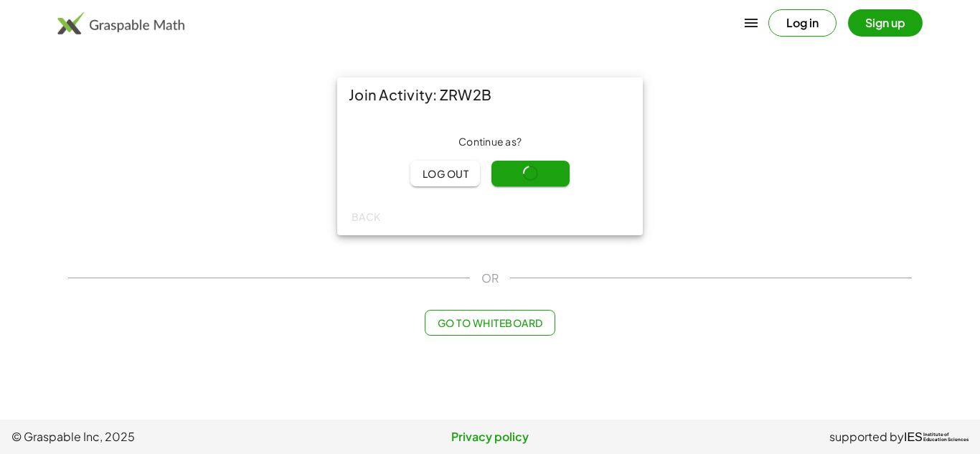 This screenshot has height=454, width=980. I want to click on span: OR, so click(490, 278).